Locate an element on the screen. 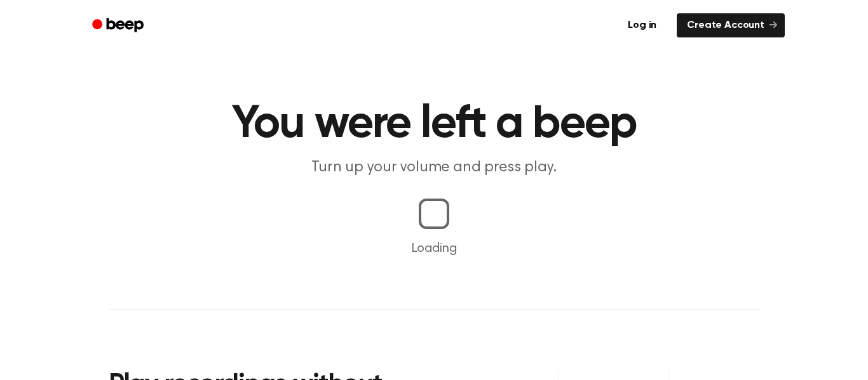 The height and width of the screenshot is (380, 868). p: Loading is located at coordinates (434, 248).